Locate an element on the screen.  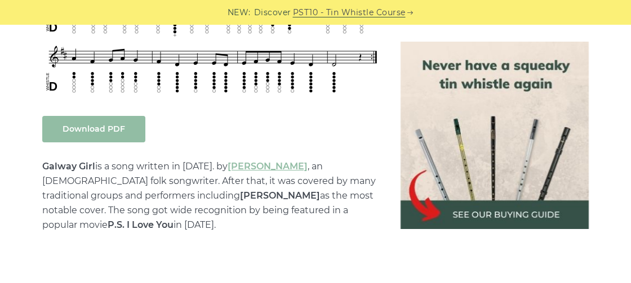
span: NEW: is located at coordinates (239, 12).